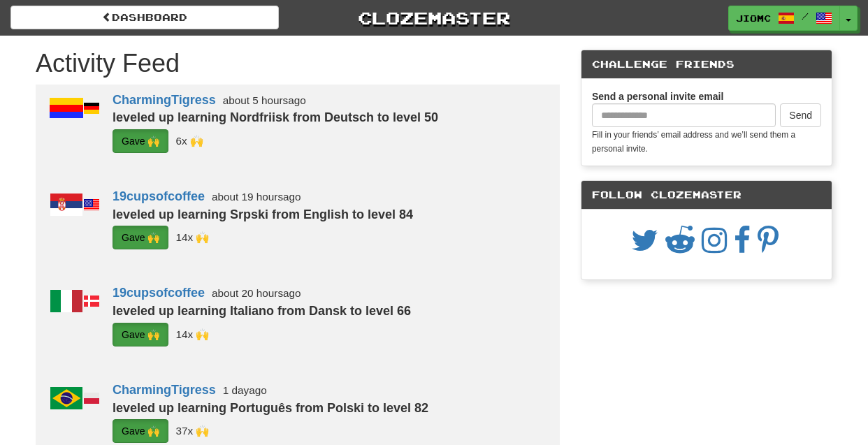 The width and height of the screenshot is (868, 445). I want to click on small: about 5 hours ago, so click(264, 100).